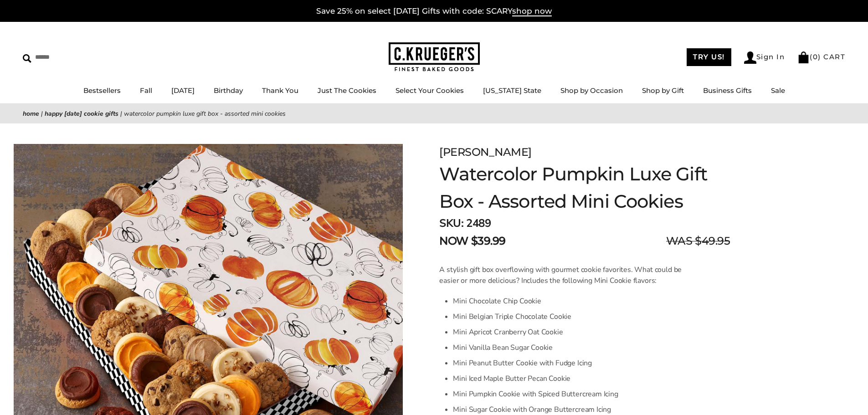 The image size is (868, 415). What do you see at coordinates (228, 91) in the screenshot?
I see `a: Birthday` at bounding box center [228, 91].